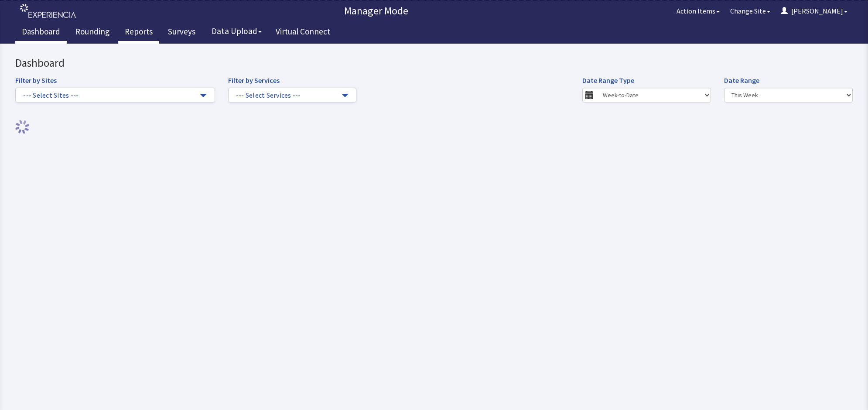  What do you see at coordinates (742, 37) in the screenshot?
I see `label: Date Range` at bounding box center [742, 37].